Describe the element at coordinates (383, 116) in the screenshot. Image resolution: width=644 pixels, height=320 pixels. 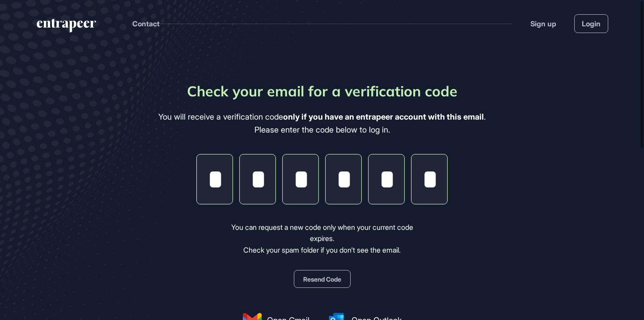
I see `b: only if you have an entrapeer account with this email` at that location.